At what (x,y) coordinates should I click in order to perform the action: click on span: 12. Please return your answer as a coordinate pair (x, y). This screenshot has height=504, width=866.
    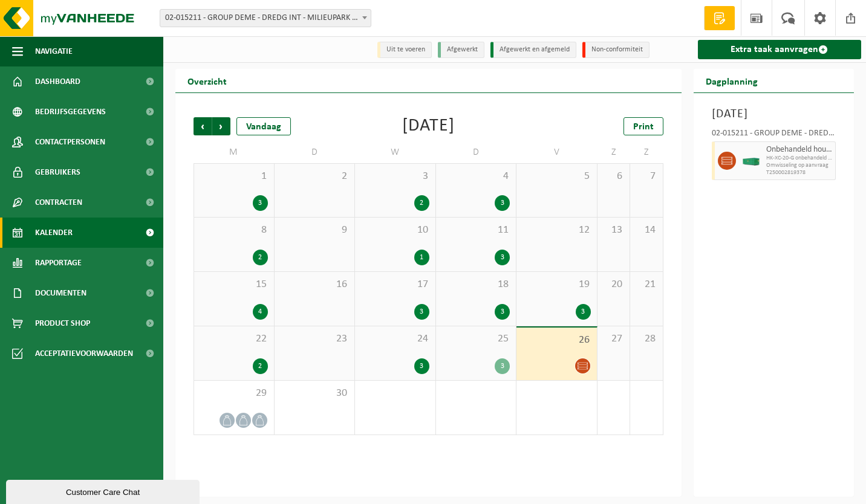
    Looking at the image, I should click on (556, 230).